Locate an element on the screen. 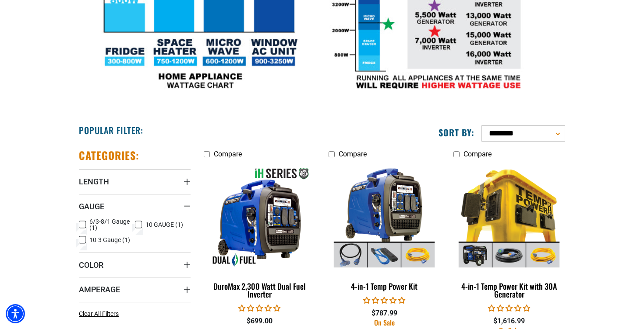  div: 4-in-1 Temp Power Kit with 30A Generator is located at coordinates (509, 291).